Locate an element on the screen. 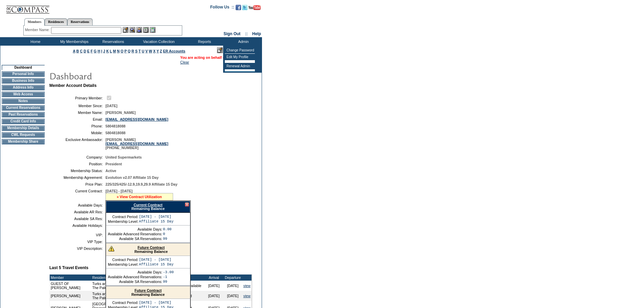  td: My Memberships is located at coordinates (73, 41).